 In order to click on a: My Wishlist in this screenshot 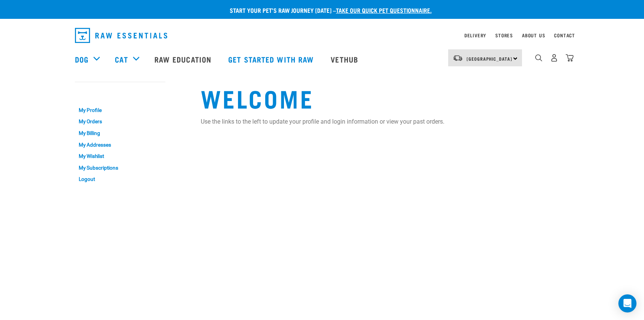, I will do `click(120, 156)`.